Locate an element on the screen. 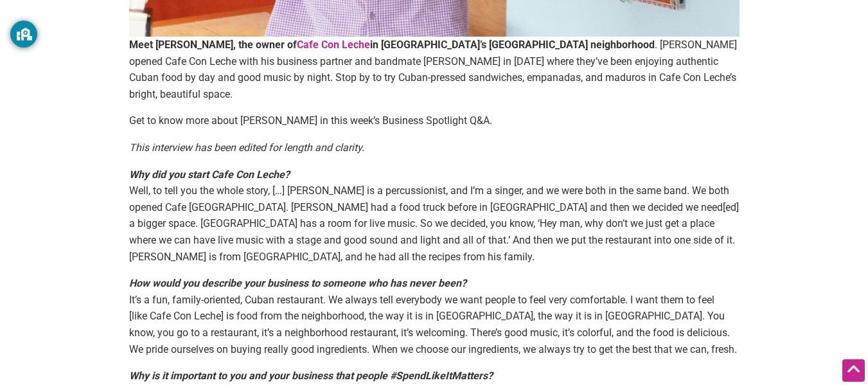 This screenshot has width=868, height=385. a: Cafe Con Leche is located at coordinates (334, 44).